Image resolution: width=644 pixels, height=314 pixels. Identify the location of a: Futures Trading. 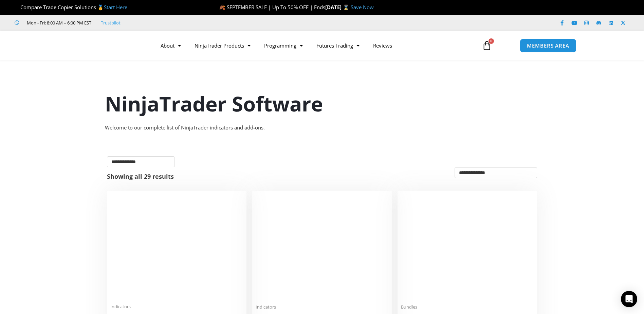
(338, 45).